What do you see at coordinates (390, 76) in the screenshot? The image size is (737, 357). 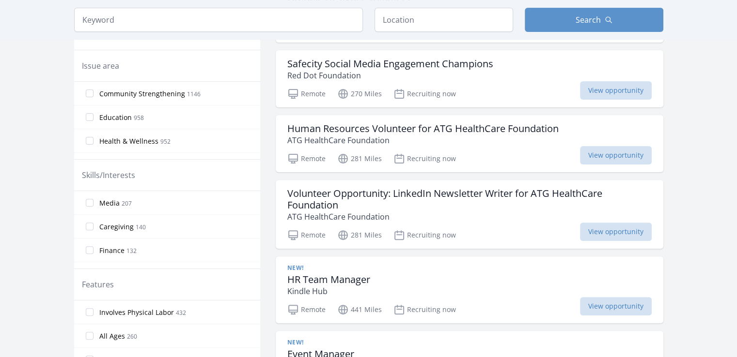 I see `p: Red Dot Foundation` at bounding box center [390, 76].